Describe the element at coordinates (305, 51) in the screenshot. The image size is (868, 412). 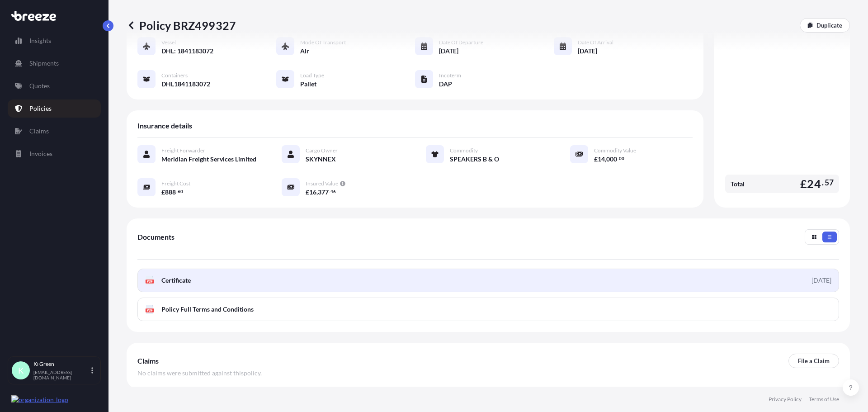
I see `span: Air` at that location.